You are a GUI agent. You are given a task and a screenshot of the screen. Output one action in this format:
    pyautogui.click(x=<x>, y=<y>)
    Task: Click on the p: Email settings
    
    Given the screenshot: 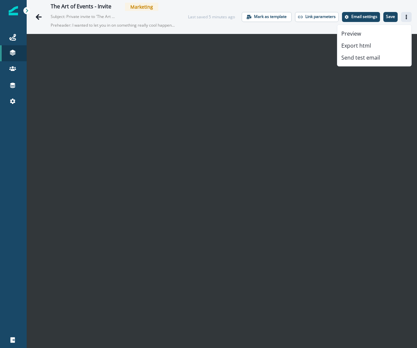 What is the action you would take?
    pyautogui.click(x=364, y=17)
    